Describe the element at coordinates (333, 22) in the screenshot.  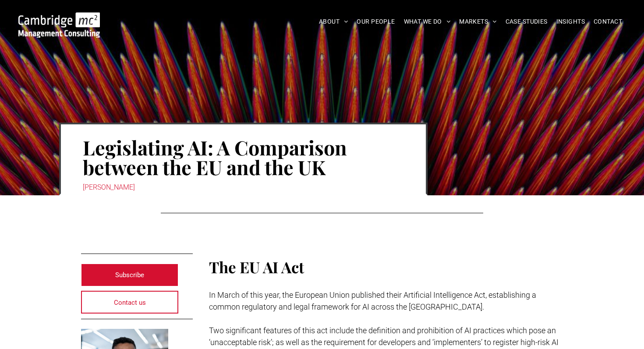
I see `a: ABOUT` at that location.